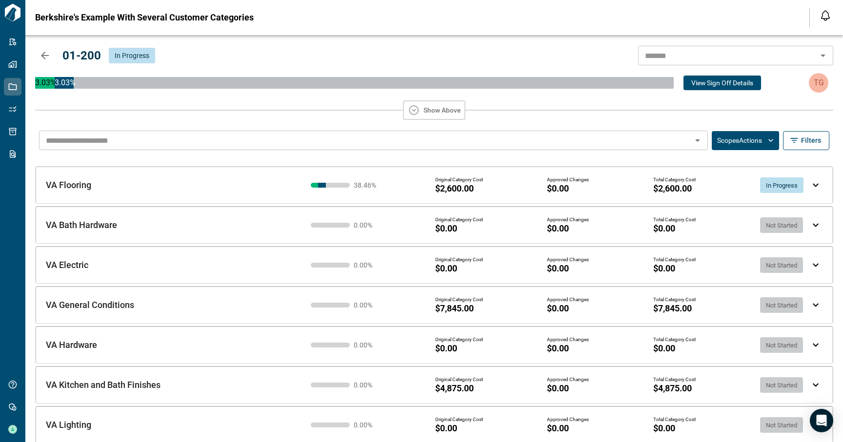  What do you see at coordinates (68, 185) in the screenshot?
I see `span: VA Flooring` at bounding box center [68, 185].